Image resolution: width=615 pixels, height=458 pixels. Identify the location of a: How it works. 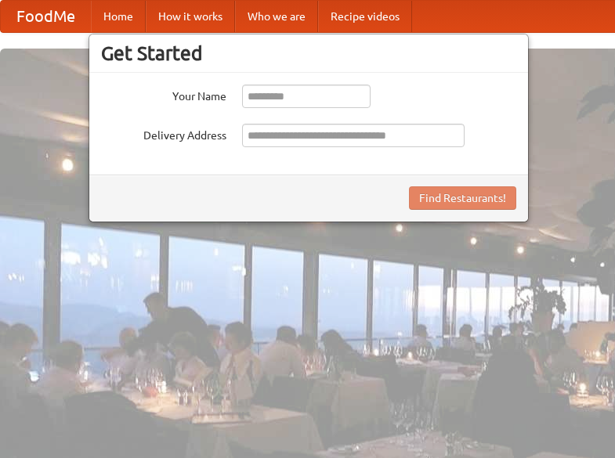
(190, 16).